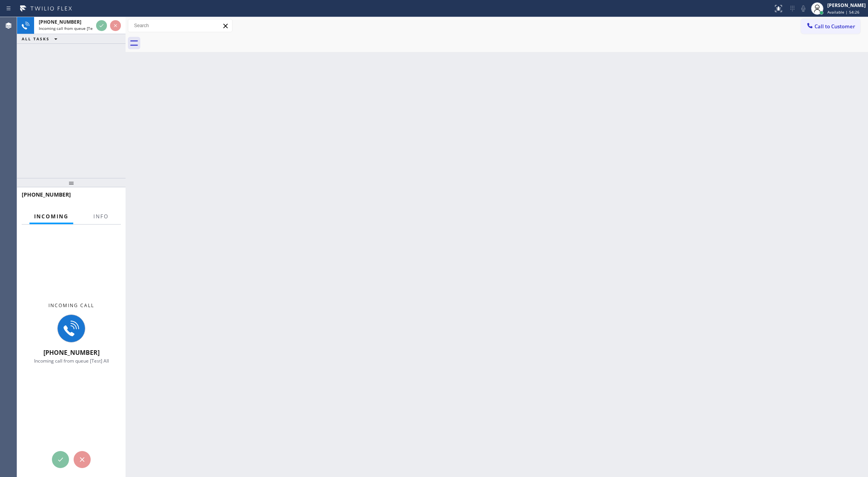 Image resolution: width=868 pixels, height=477 pixels. What do you see at coordinates (835, 27) in the screenshot?
I see `span: Call to Customer` at bounding box center [835, 27].